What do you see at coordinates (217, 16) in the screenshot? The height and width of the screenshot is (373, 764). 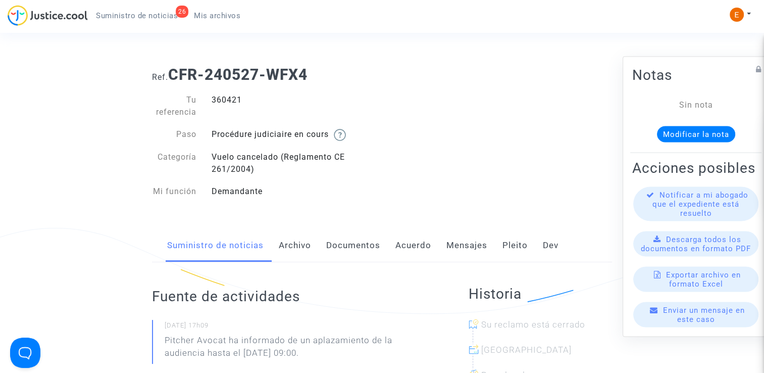 I see `span: Mis archivos` at bounding box center [217, 16].